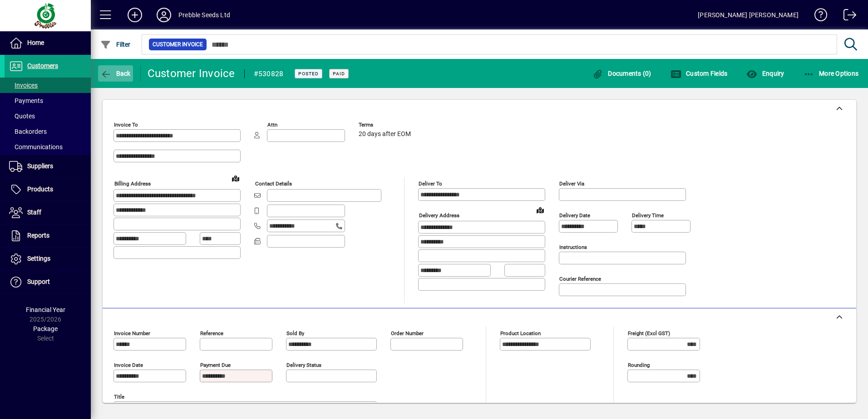 This screenshot has width=868, height=419. I want to click on span: Package, so click(46, 329).